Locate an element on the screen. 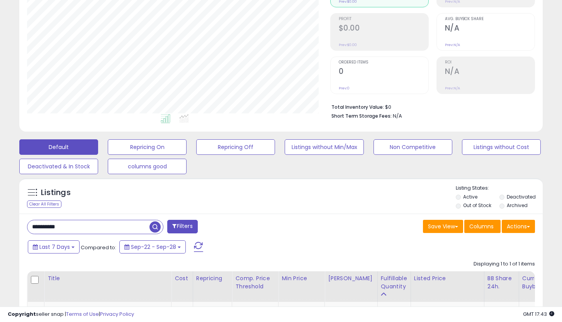 The height and width of the screenshot is (322, 562). div: Repricing is located at coordinates (213, 278).